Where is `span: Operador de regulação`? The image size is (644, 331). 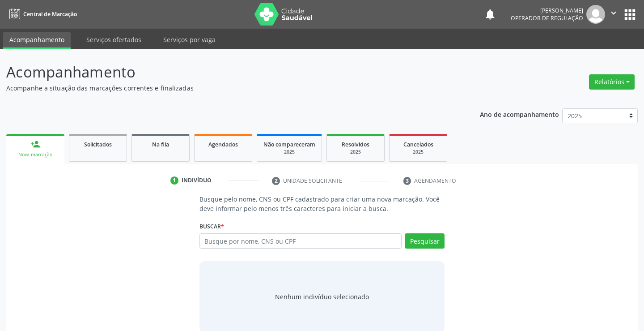 span: Operador de regulação is located at coordinates (547, 18).